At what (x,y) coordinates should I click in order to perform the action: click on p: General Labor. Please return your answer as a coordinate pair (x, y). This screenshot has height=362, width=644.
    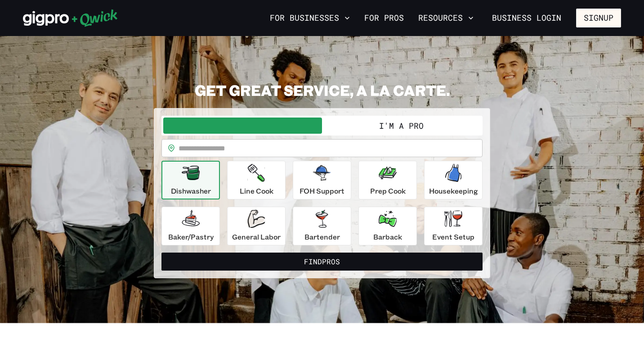
    Looking at the image, I should click on (256, 237).